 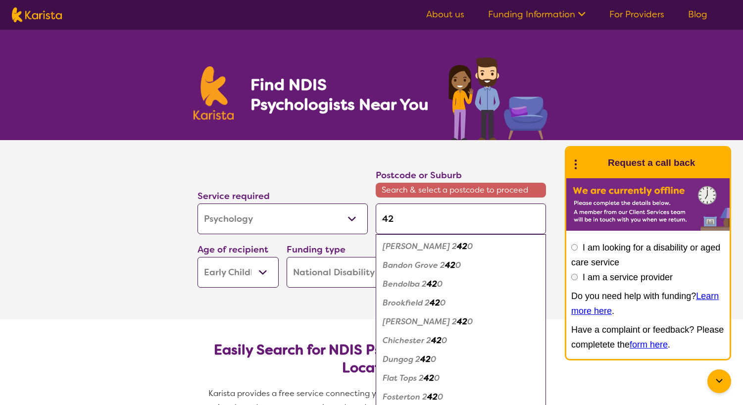 What do you see at coordinates (404, 284) in the screenshot?
I see `em: Bendolba 2` at bounding box center [404, 284].